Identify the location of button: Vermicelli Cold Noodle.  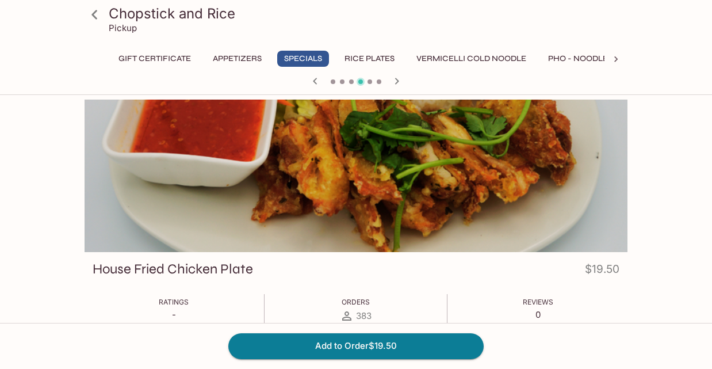
(471, 59).